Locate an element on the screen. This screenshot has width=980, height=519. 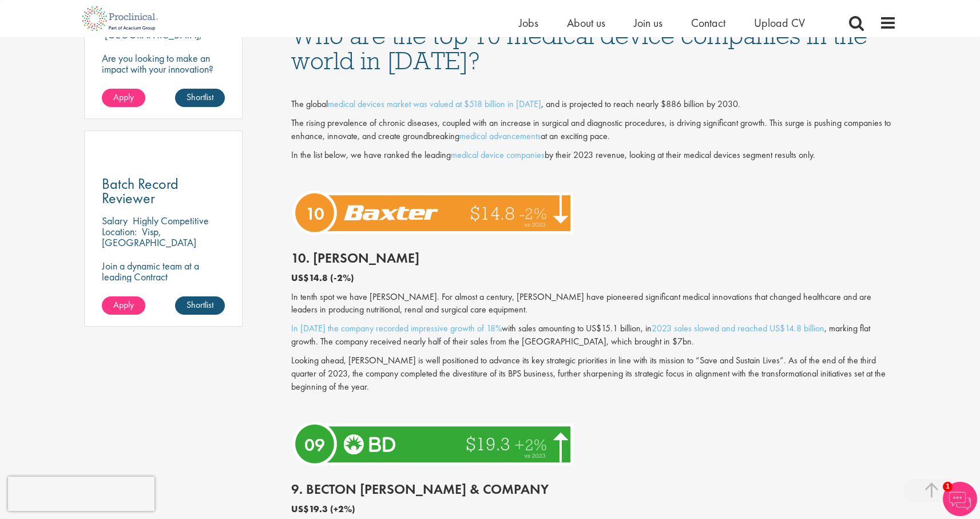
a: 2023 sales slowed and reached US$14.8 billion is located at coordinates (738, 328).